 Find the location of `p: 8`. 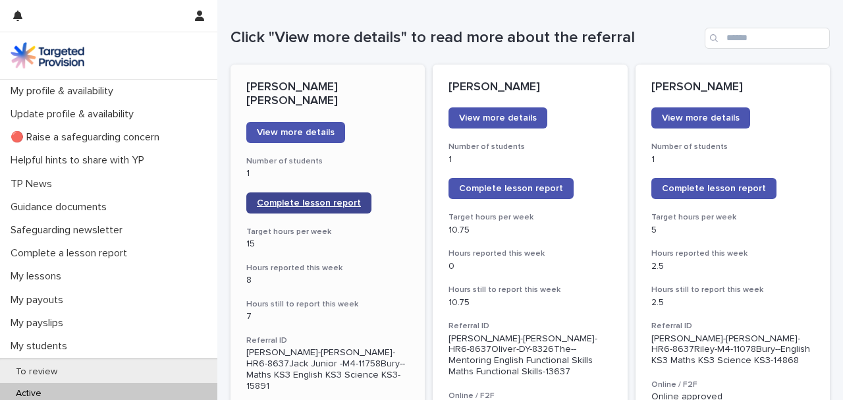

p: 8 is located at coordinates (327, 280).